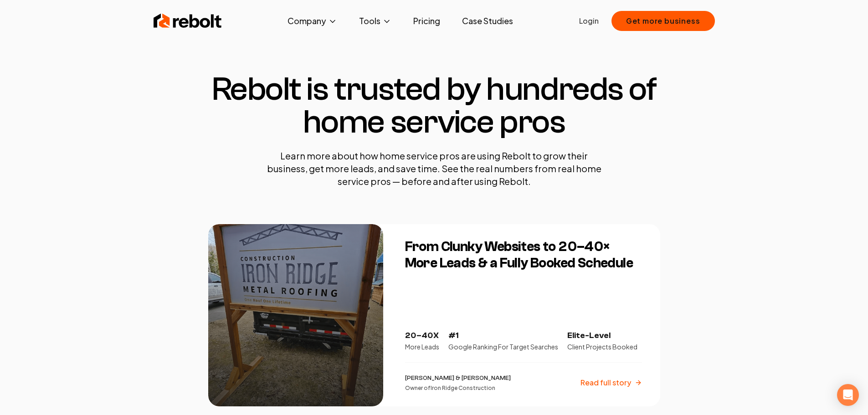 This screenshot has width=868, height=415. I want to click on p: Owner of Iron Ridge Construction, so click(458, 388).